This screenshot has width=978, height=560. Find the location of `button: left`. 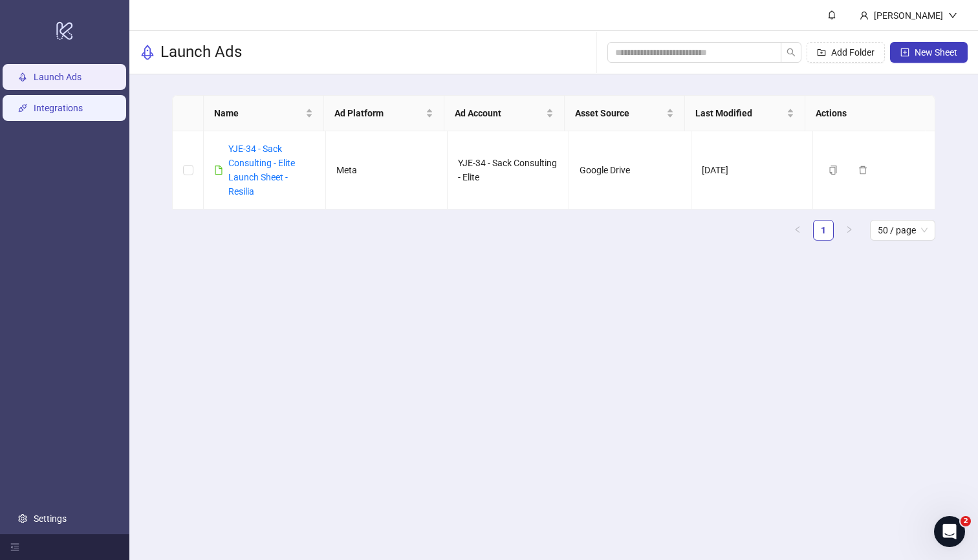

button: left is located at coordinates (797, 230).